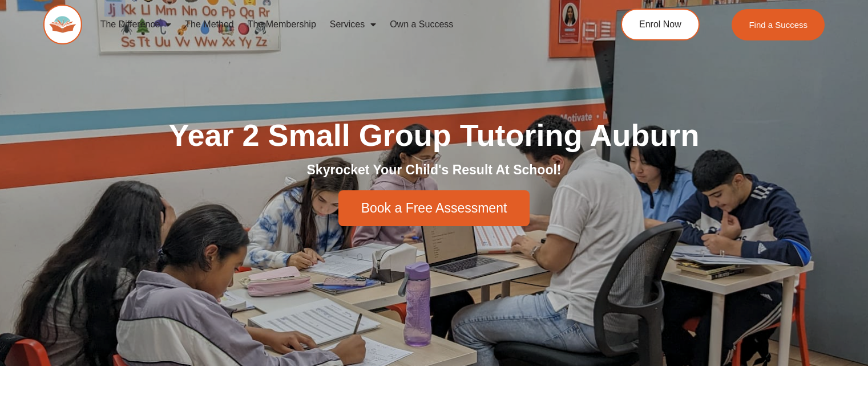 This screenshot has width=868, height=396. I want to click on div: Chat Widget, so click(840, 369).